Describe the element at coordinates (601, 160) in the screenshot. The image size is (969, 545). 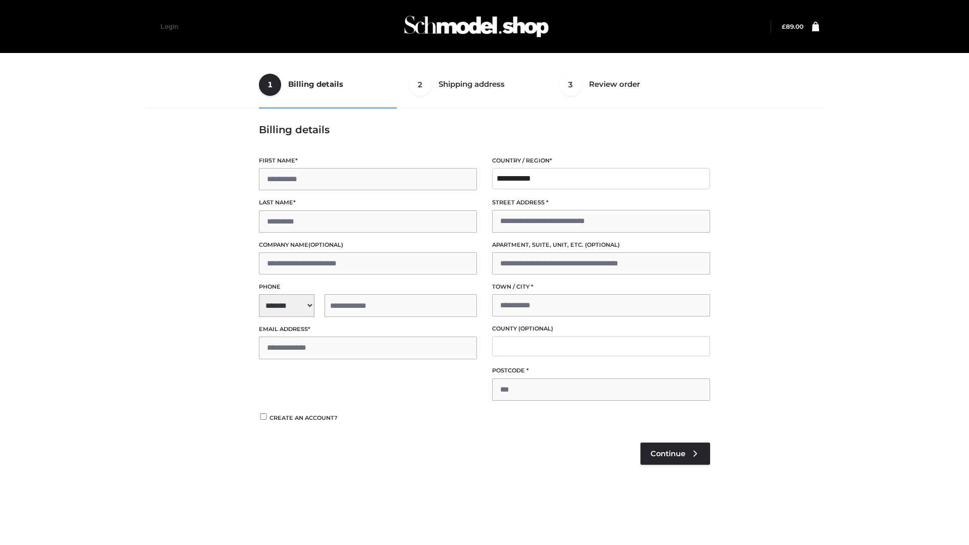
I see `label: Country / Region` at that location.